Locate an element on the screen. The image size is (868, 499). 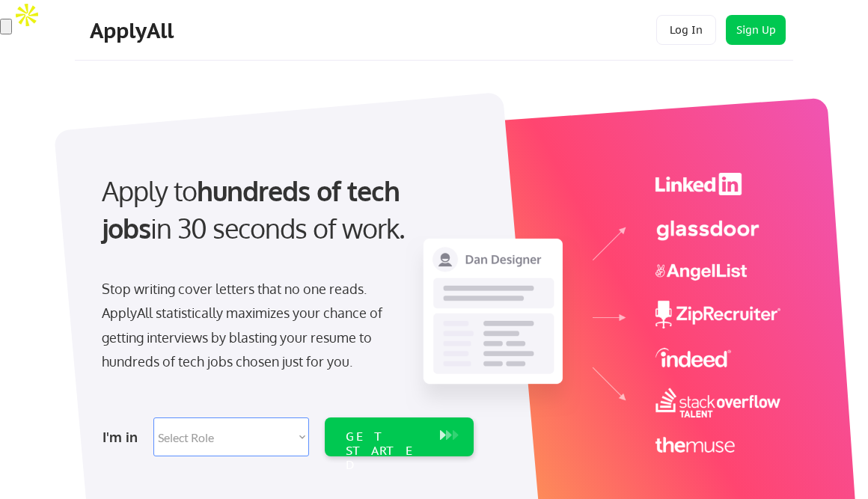
div: ApplyAll is located at coordinates (134, 31).